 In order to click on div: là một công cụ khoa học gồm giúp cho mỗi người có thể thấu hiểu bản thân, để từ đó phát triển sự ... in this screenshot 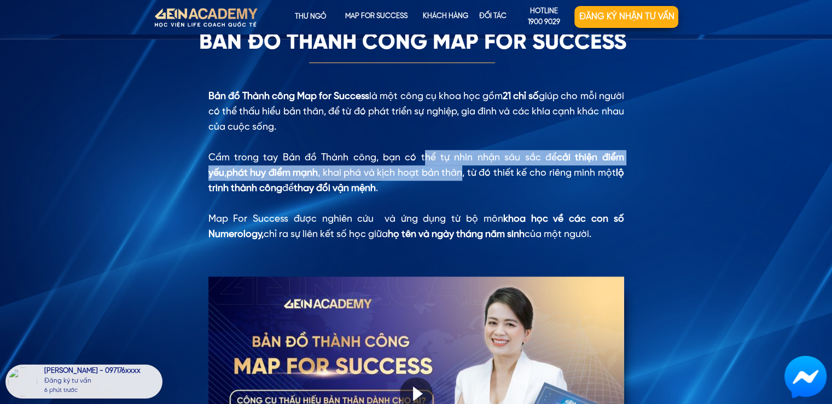, I will do `click(416, 165)`.